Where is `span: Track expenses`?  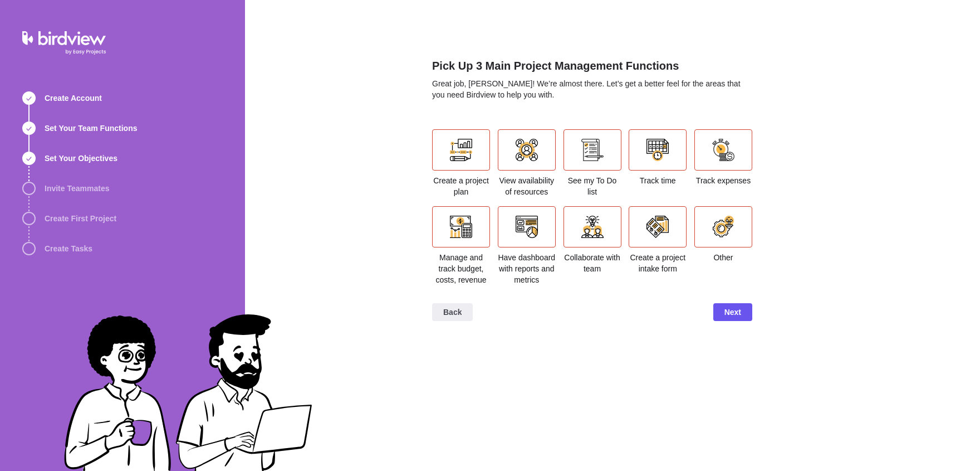 span: Track expenses is located at coordinates (723, 181).